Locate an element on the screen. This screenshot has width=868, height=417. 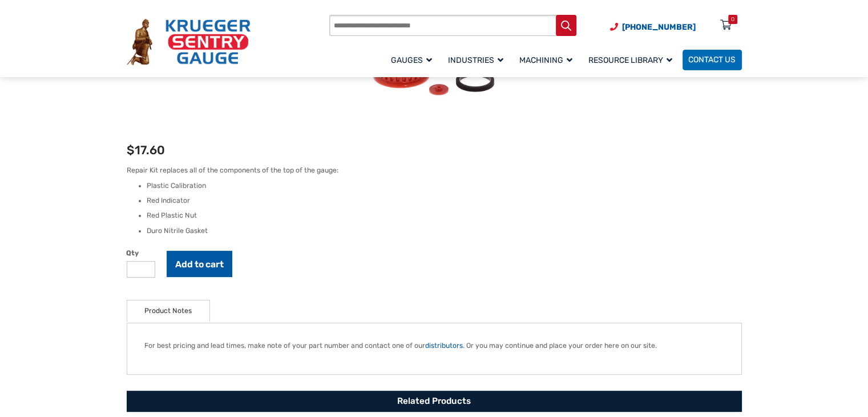
span: Contact Us is located at coordinates (711, 60).